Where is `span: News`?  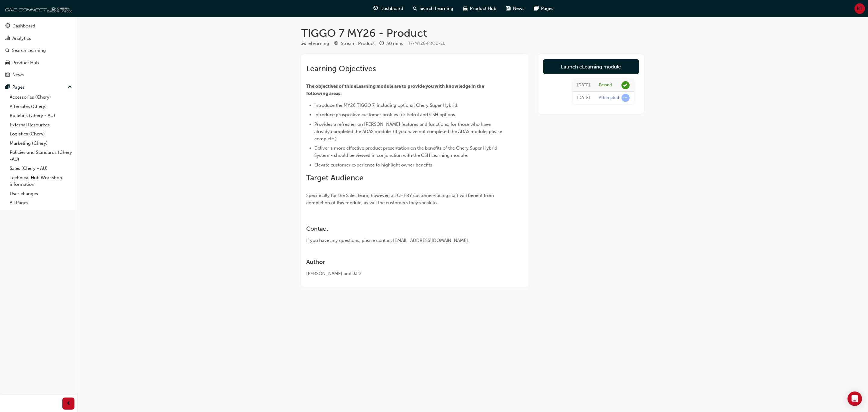
span: News is located at coordinates (519, 9).